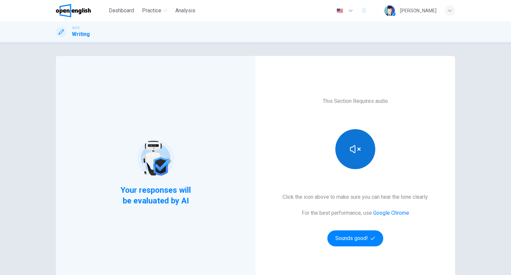 The image size is (511, 275). What do you see at coordinates (355, 197) in the screenshot?
I see `h6: Click the icon above to make sure you can hear the tone clearly.` at bounding box center [355, 197].